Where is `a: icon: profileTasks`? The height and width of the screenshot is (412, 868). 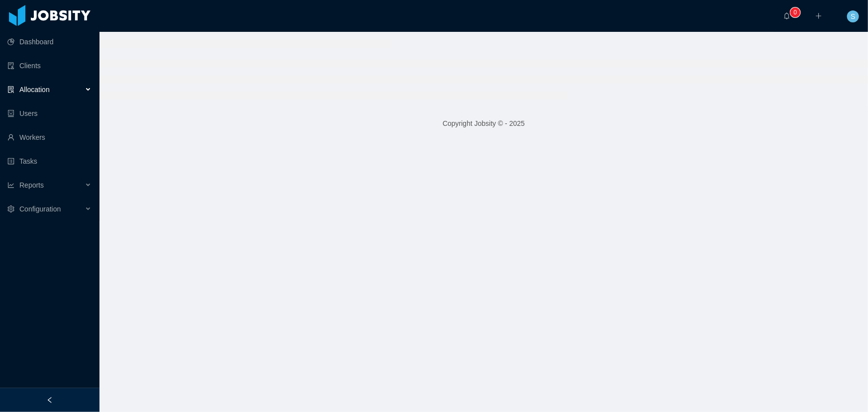 a: icon: profileTasks is located at coordinates (49, 161).